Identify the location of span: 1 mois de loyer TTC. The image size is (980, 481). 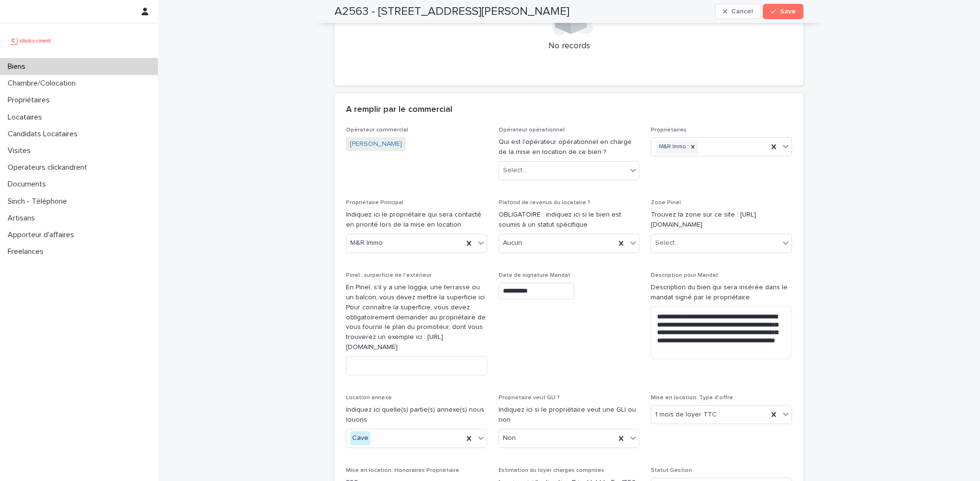
(686, 414).